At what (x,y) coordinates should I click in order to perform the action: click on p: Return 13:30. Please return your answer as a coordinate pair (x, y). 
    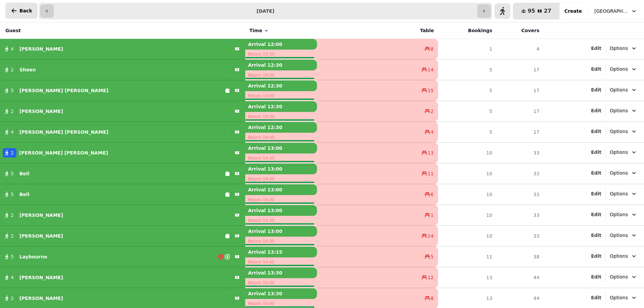
    Looking at the image, I should click on (281, 54).